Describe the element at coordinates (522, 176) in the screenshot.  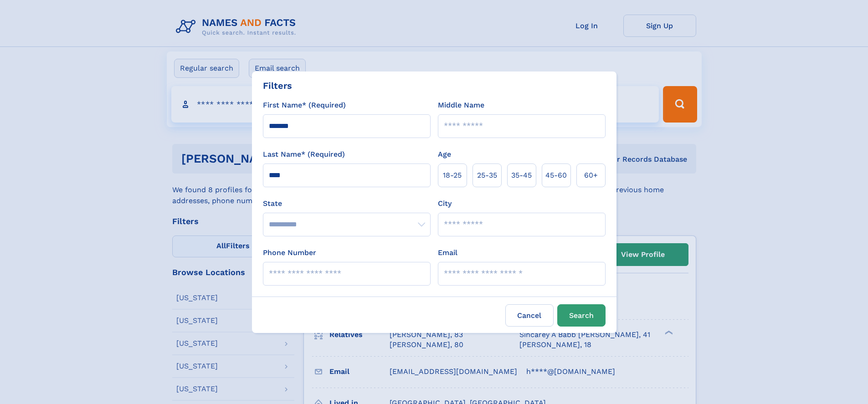
I see `span: 35‑45` at that location.